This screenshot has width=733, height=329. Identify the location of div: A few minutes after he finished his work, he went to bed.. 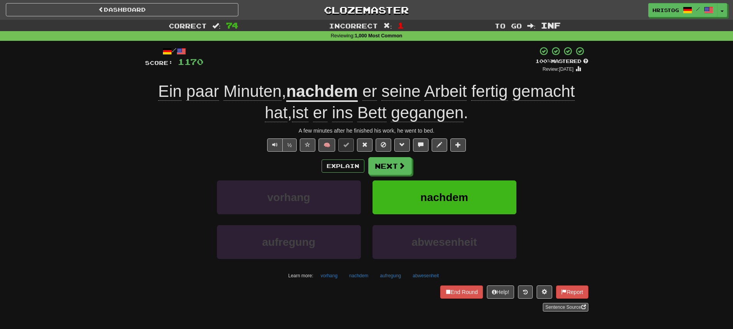
(367, 131).